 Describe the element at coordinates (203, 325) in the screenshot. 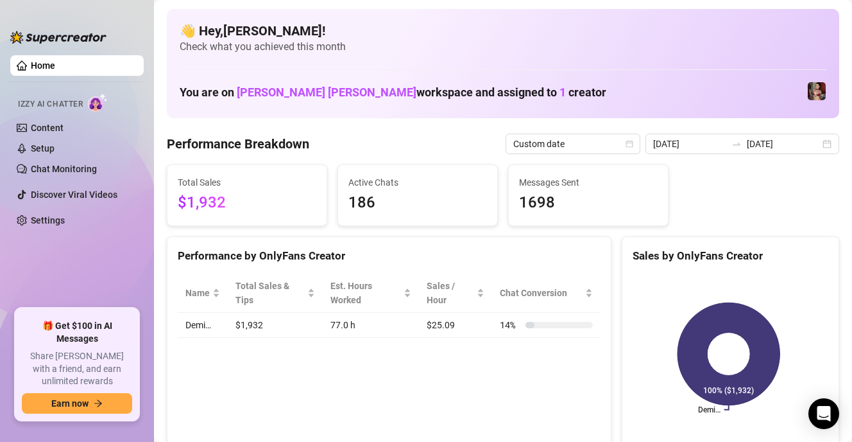

I see `td: Demi…` at that location.